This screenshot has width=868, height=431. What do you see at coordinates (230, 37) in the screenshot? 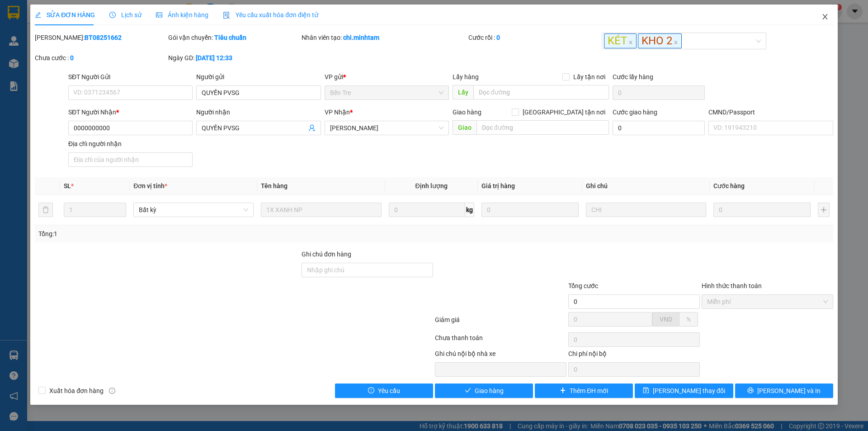
I see `b: Tiêu chuẩn` at bounding box center [230, 37].